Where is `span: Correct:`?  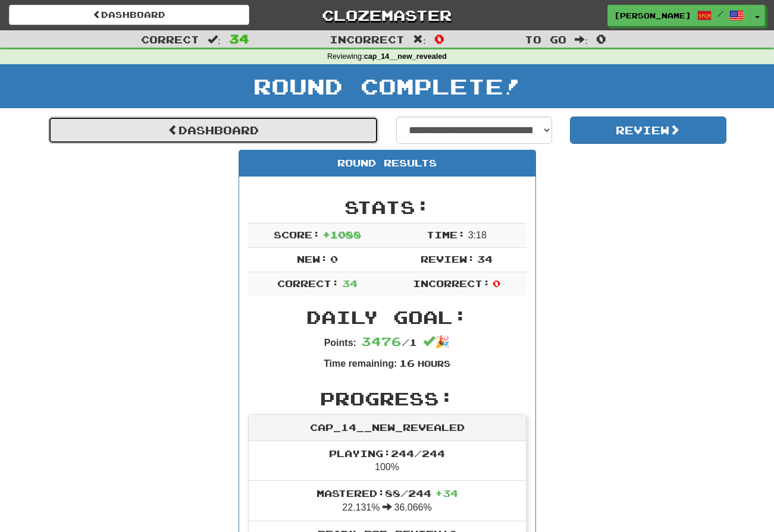
span: Correct: is located at coordinates (308, 283).